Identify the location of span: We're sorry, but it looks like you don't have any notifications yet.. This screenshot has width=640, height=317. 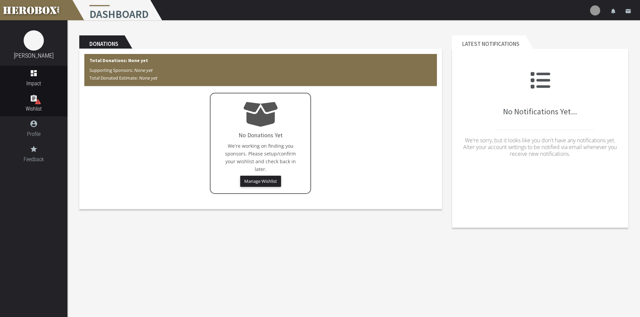
(540, 140).